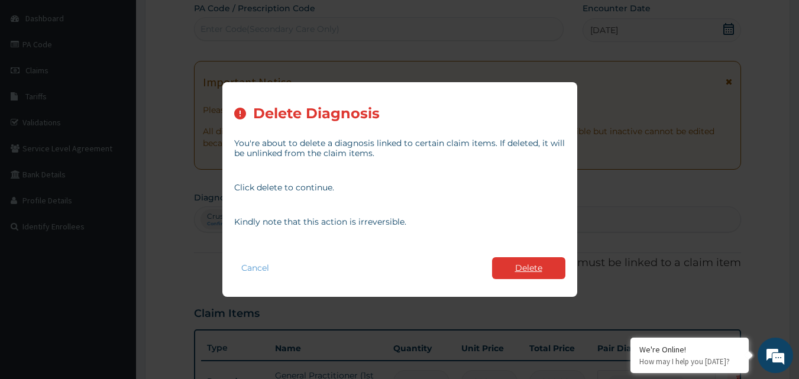 This screenshot has width=799, height=379. I want to click on p: Click delete to continue., so click(400, 188).